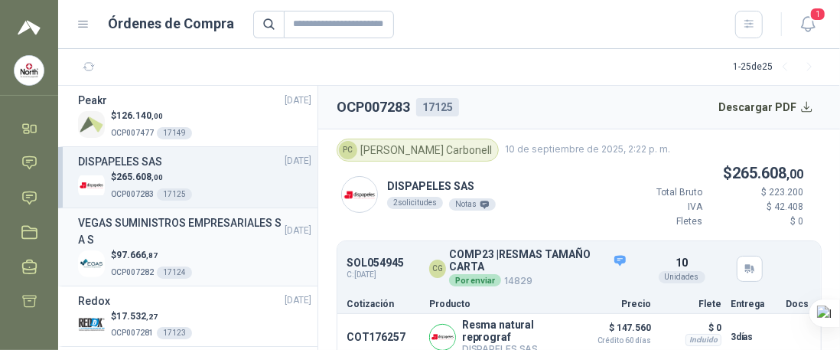 This screenshot has height=350, width=840. Describe the element at coordinates (767, 107) in the screenshot. I see `button: Descargar PDF` at that location.